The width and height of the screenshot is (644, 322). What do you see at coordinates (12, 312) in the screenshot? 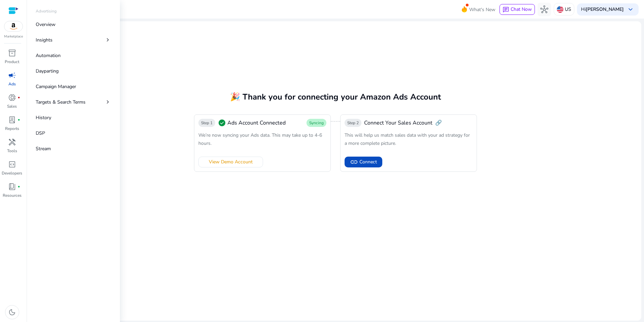
I see `span: dark_mode` at bounding box center [12, 312].